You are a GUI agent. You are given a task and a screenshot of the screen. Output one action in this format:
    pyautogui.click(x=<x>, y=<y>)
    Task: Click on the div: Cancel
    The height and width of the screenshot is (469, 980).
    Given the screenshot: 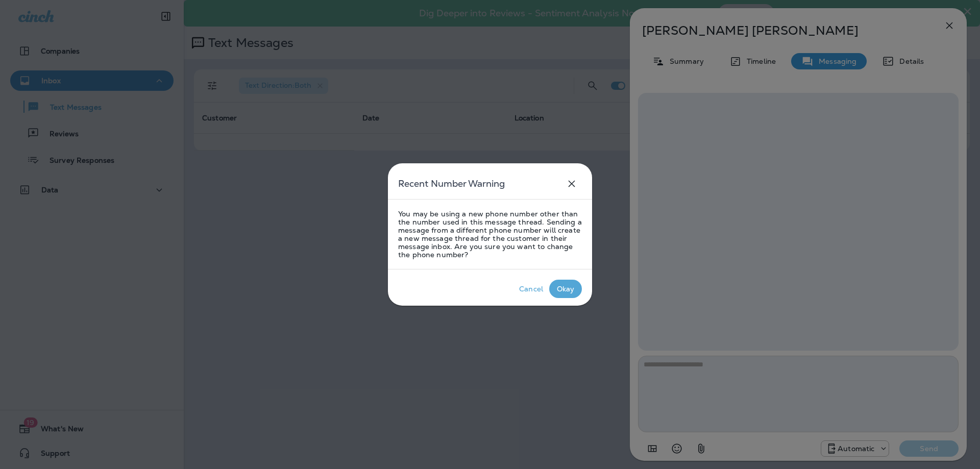 What is the action you would take?
    pyautogui.click(x=531, y=289)
    